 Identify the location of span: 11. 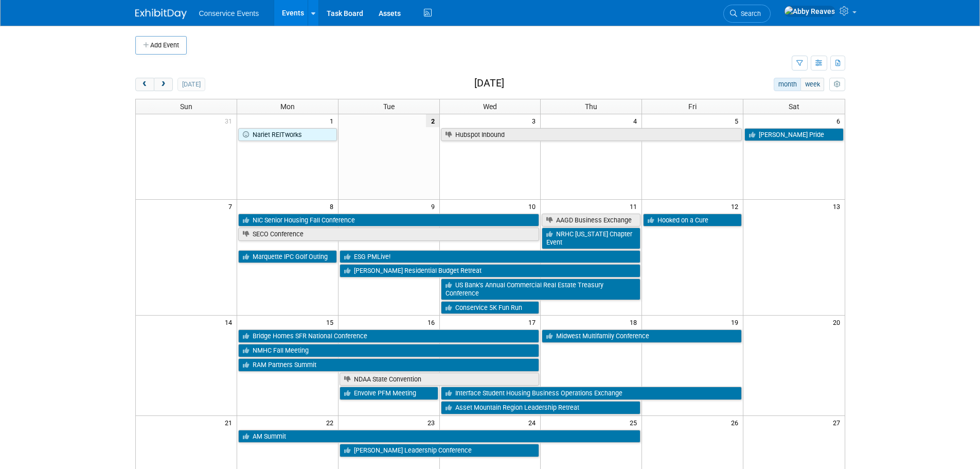
(635, 205).